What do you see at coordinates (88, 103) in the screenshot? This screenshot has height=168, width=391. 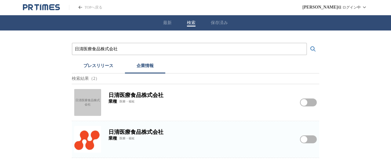 I see `div: 日清医療食品株式会社` at bounding box center [88, 103].